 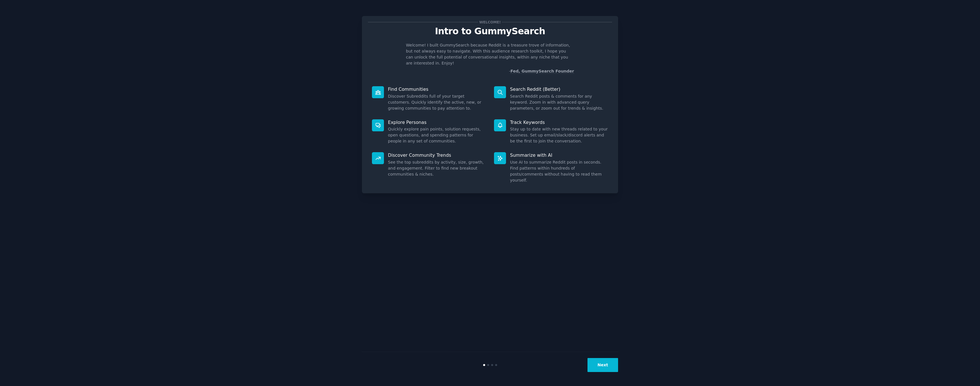 What do you see at coordinates (490, 54) in the screenshot?
I see `p: Welcome! I built GummySearch because Reddit is a treasure trove of information, but not always ea...` at bounding box center [490, 54].